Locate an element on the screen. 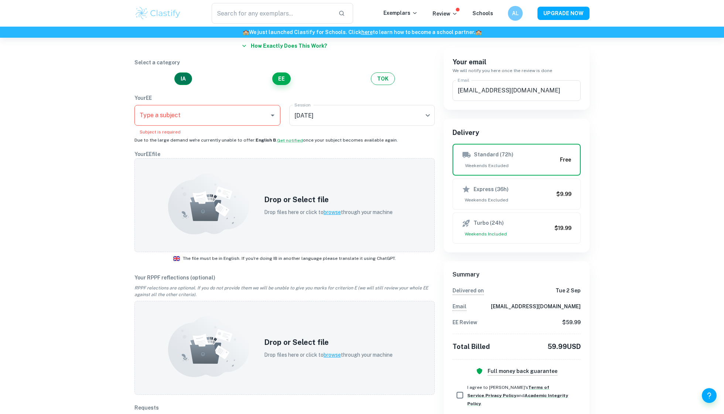 This screenshot has width=724, height=414. span: The file must be in English. If you're doing IB in another language please translate it using Cha... is located at coordinates (289, 258).